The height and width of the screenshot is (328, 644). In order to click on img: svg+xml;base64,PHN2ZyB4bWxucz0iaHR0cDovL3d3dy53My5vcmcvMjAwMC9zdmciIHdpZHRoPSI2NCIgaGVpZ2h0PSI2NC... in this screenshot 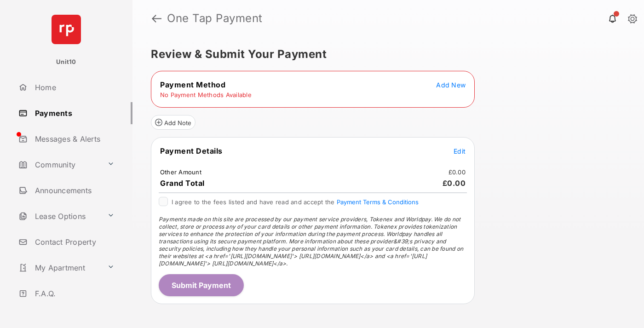, I will do `click(66, 30)`.